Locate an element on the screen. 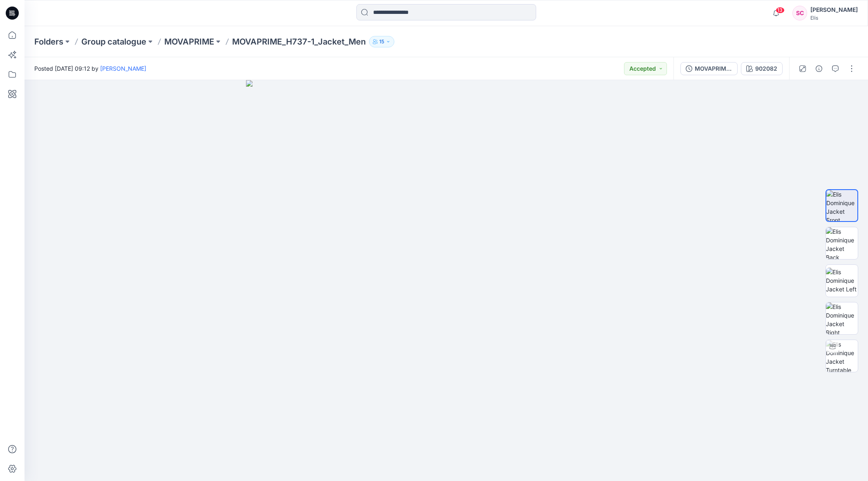 The height and width of the screenshot is (481, 868). button: 902082 is located at coordinates (762, 69).